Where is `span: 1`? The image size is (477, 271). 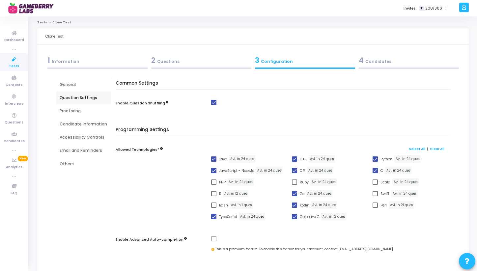 span: 1 is located at coordinates (49, 60).